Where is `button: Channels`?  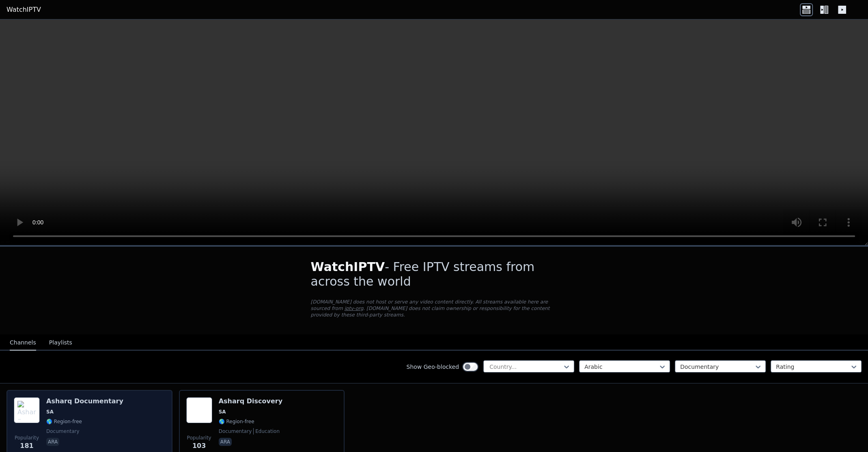 button: Channels is located at coordinates (22, 343).